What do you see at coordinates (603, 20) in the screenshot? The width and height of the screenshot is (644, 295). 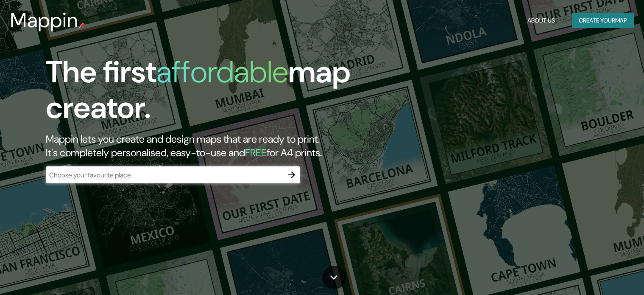 I see `button: Create yourmap` at bounding box center [603, 20].